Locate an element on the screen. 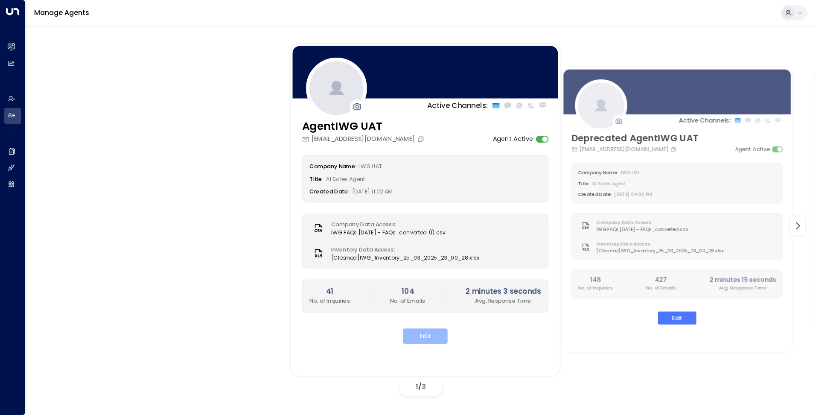 This screenshot has width=816, height=415. h2: 427 is located at coordinates (661, 280).